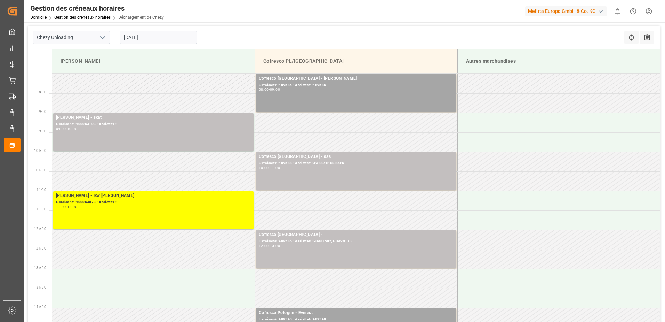  Describe the element at coordinates (153, 124) in the screenshot. I see `div: Livraison# :400053103 - Assiette# :` at that location.